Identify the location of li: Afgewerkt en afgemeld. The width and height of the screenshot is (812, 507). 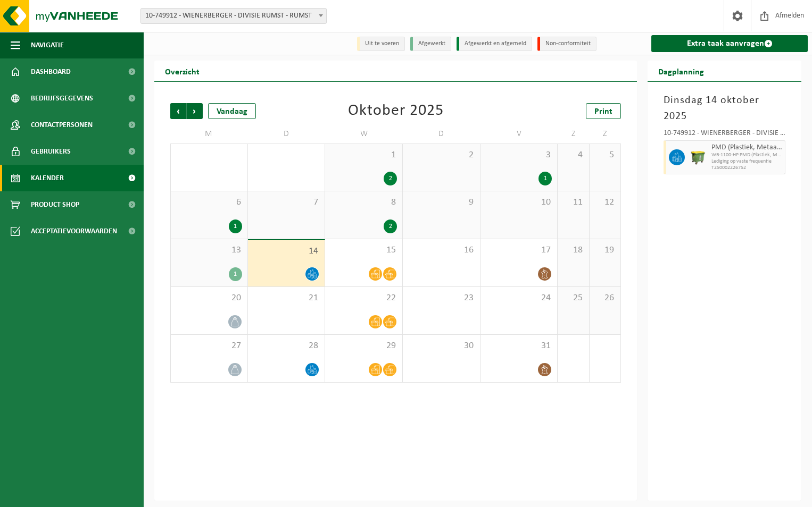
(494, 44).